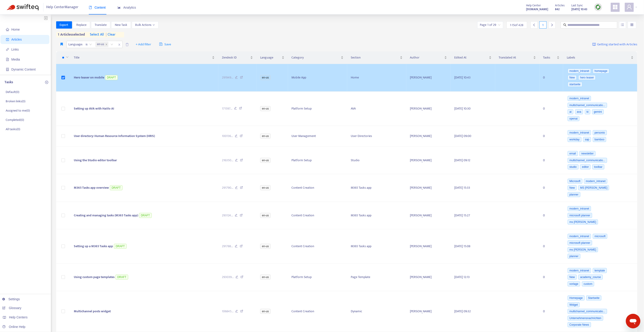 This screenshot has width=644, height=332. I want to click on span: save, so click(161, 44).